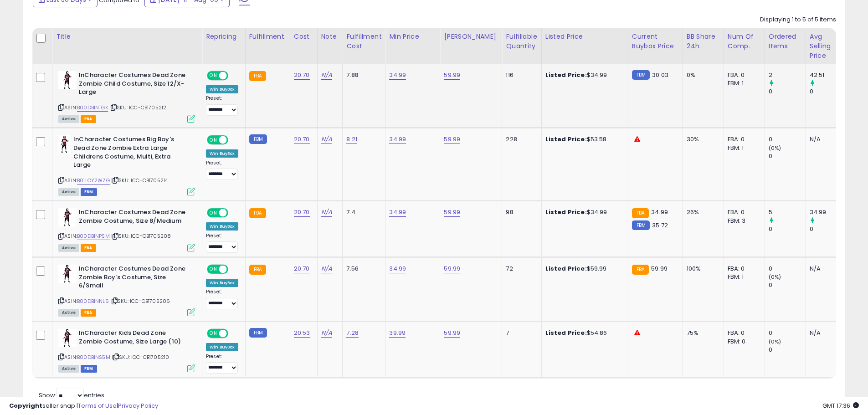  I want to click on div: $53.58, so click(583, 140).